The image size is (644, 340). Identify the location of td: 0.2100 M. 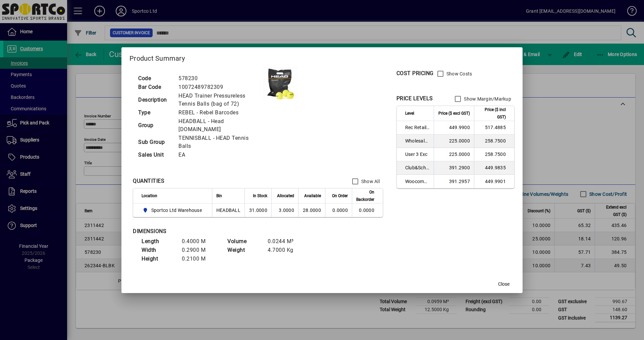
(199, 259).